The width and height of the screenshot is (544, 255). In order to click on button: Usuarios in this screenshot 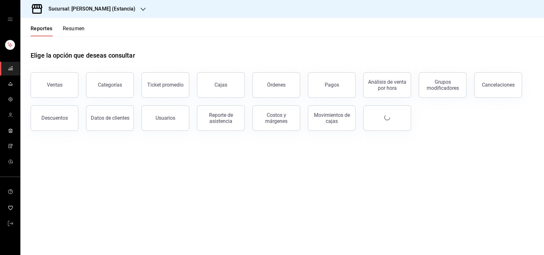, I will do `click(166, 118)`.